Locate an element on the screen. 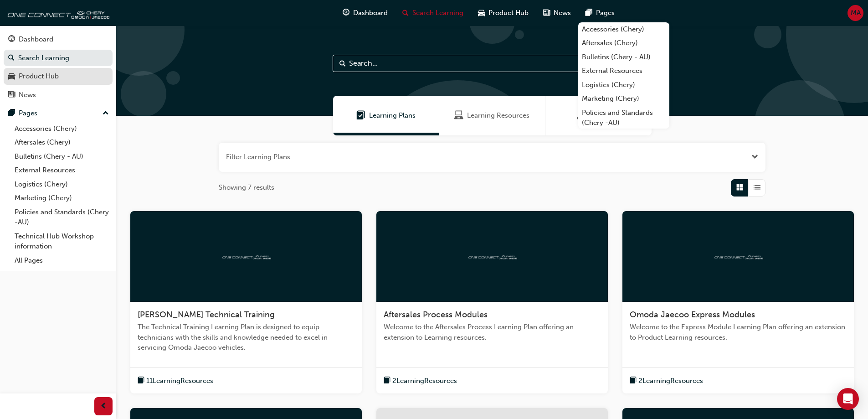  span: 11 Learning Resources is located at coordinates (180, 380).